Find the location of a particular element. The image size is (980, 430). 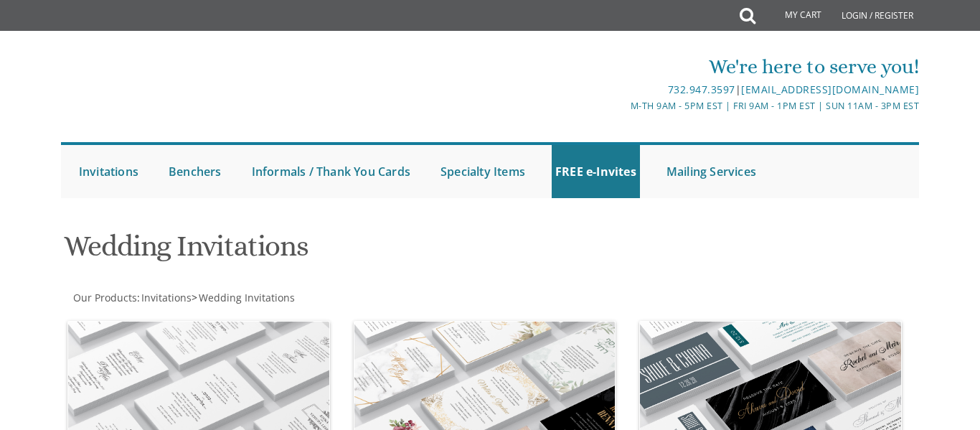

a: Specialty Items is located at coordinates (483, 171).